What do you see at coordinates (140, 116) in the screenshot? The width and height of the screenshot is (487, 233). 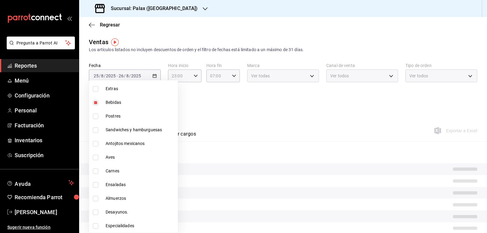 I see `span: Postres` at bounding box center [140, 116].